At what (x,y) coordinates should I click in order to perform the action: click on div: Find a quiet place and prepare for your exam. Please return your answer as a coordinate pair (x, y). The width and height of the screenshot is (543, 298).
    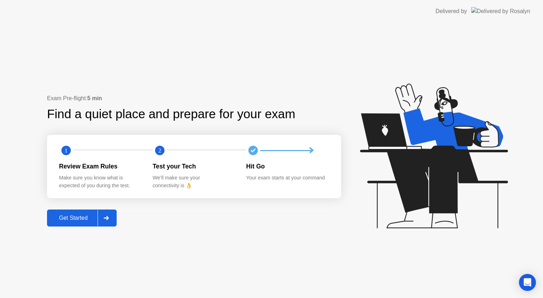
    Looking at the image, I should click on (171, 114).